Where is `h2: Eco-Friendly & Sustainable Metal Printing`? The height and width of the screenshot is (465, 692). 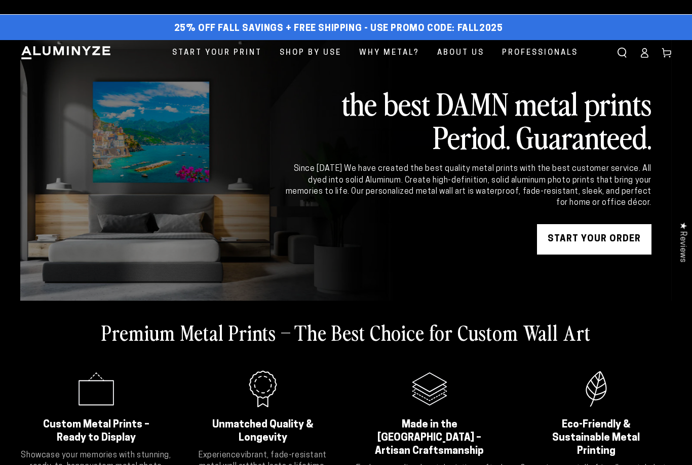
h2: Eco-Friendly & Sustainable Metal Printing is located at coordinates (596, 438).